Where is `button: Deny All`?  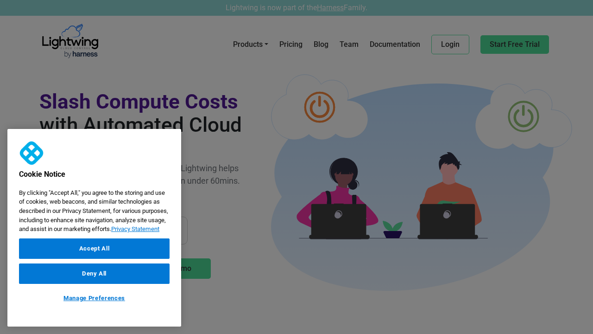 button: Deny All is located at coordinates (94, 273).